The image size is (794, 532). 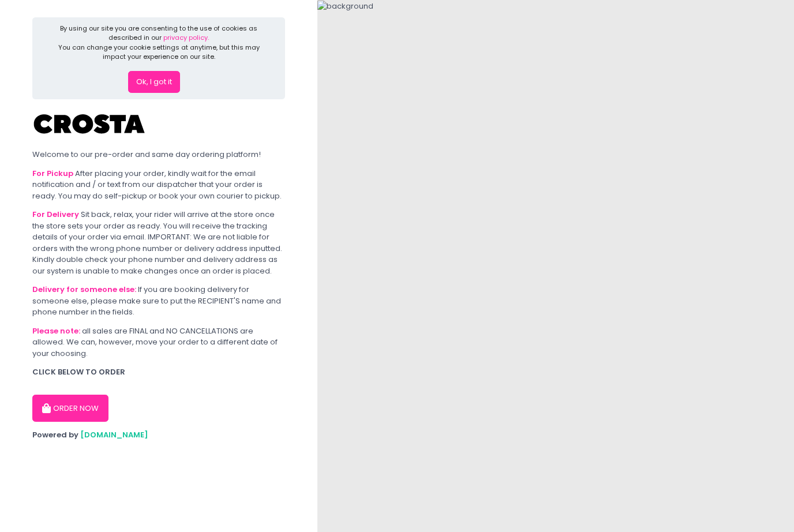 What do you see at coordinates (154, 82) in the screenshot?
I see `button: Ok, I got it` at bounding box center [154, 82].